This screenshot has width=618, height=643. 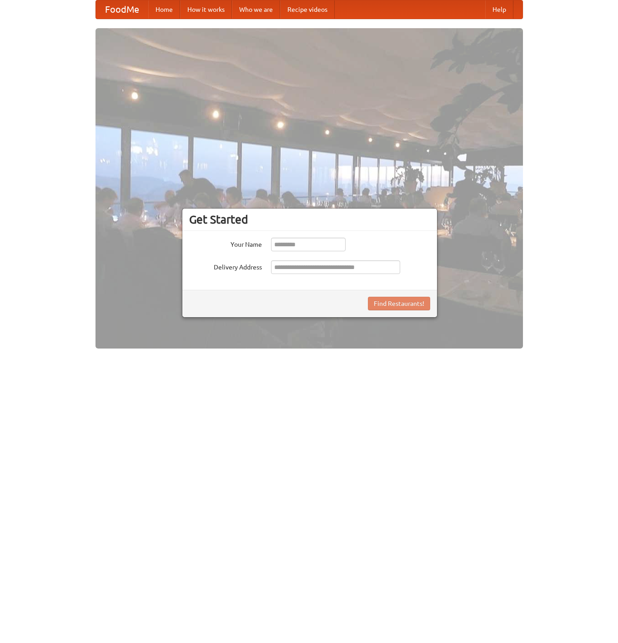 What do you see at coordinates (164, 10) in the screenshot?
I see `a: Home` at bounding box center [164, 10].